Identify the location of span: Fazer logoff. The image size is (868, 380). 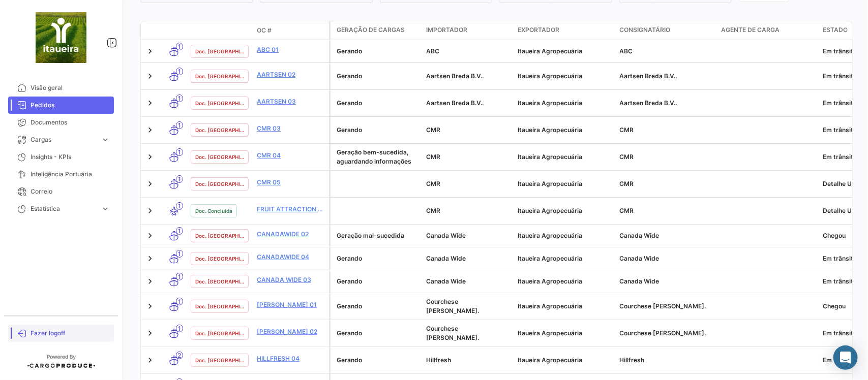
(70, 334).